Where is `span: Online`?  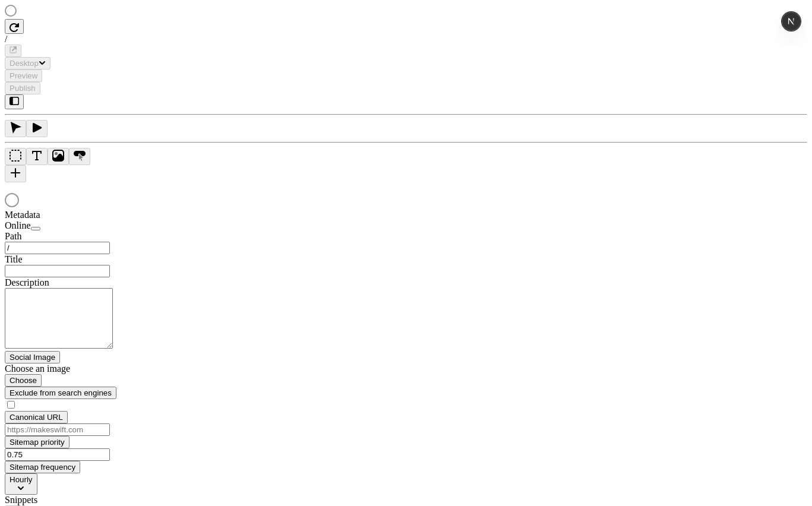 span: Online is located at coordinates (18, 225).